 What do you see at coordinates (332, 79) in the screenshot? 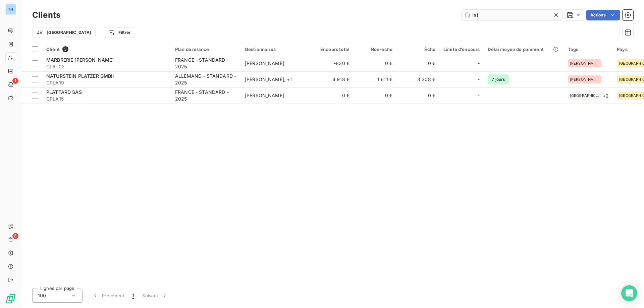
I see `td: 4 918 €` at bounding box center [332, 79].